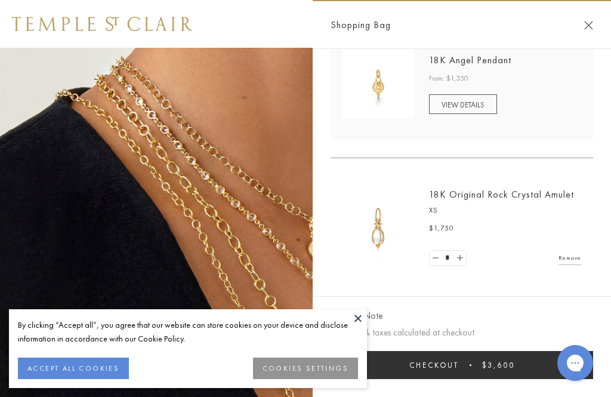 Image resolution: width=611 pixels, height=397 pixels. What do you see at coordinates (589, 25) in the screenshot?
I see `button: Close Shopping Bag` at bounding box center [589, 25].